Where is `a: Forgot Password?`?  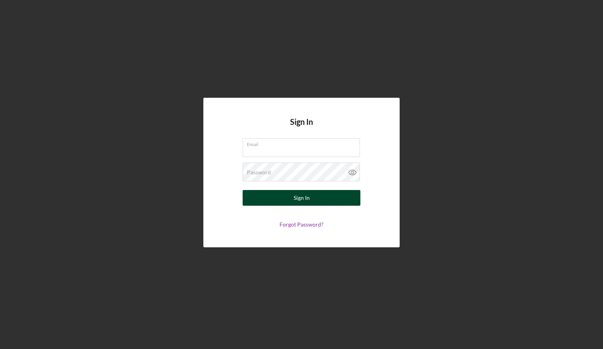
a: Forgot Password? is located at coordinates (301, 224).